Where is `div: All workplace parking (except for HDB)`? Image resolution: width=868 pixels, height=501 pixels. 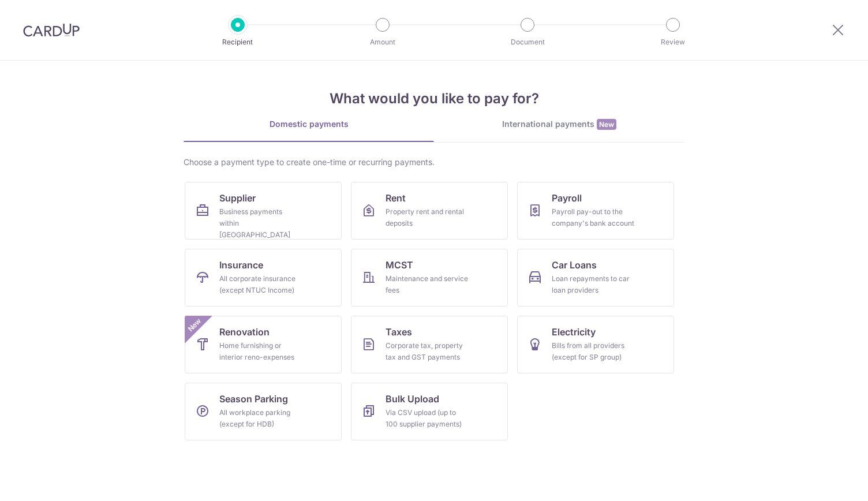 div: All workplace parking (except for HDB) is located at coordinates (261, 419).